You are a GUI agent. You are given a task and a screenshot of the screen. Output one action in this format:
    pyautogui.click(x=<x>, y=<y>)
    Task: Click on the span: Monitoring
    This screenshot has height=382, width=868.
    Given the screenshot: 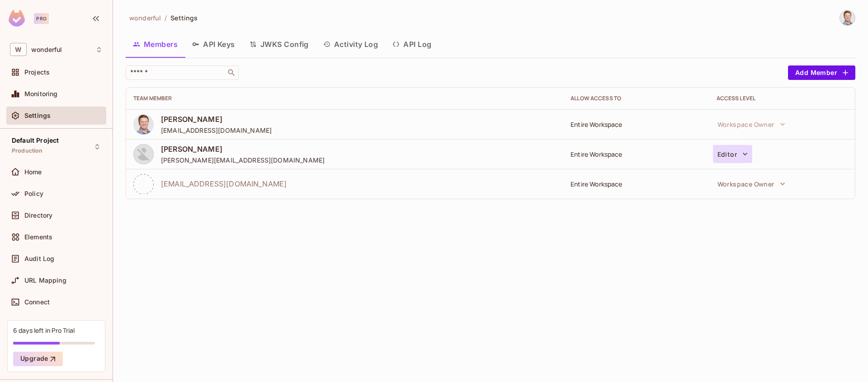 What is the action you would take?
    pyautogui.click(x=41, y=94)
    